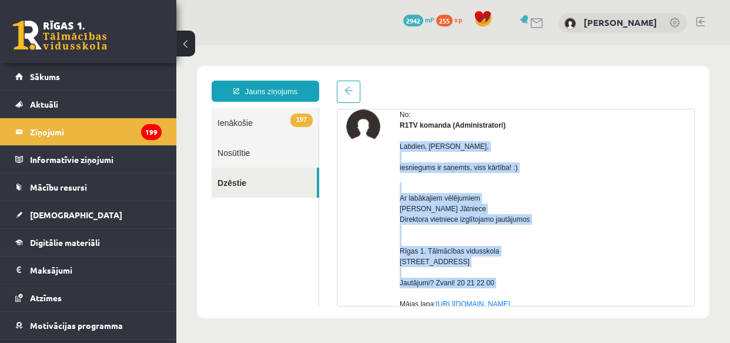 The width and height of the screenshot is (730, 343). What do you see at coordinates (46, 297) in the screenshot?
I see `span: Atzīmes` at bounding box center [46, 297].